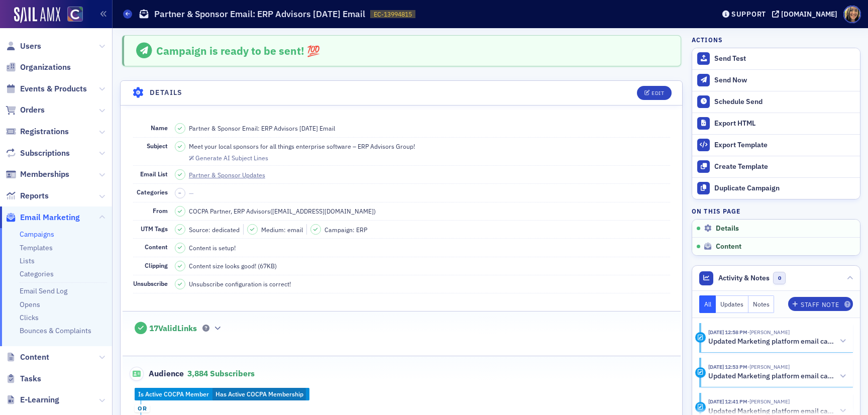 The width and height of the screenshot is (868, 415). Describe the element at coordinates (658, 93) in the screenshot. I see `div: Edit` at that location.